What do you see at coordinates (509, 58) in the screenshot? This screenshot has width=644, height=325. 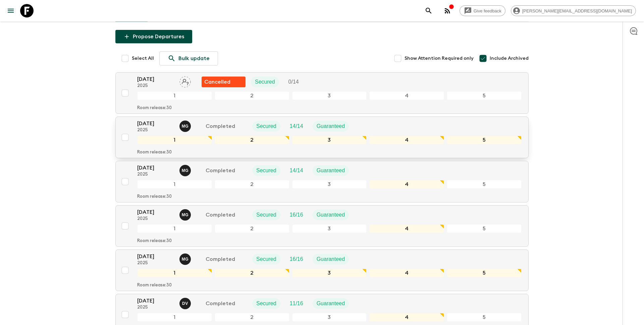 I see `span: Include Archived` at bounding box center [509, 58].